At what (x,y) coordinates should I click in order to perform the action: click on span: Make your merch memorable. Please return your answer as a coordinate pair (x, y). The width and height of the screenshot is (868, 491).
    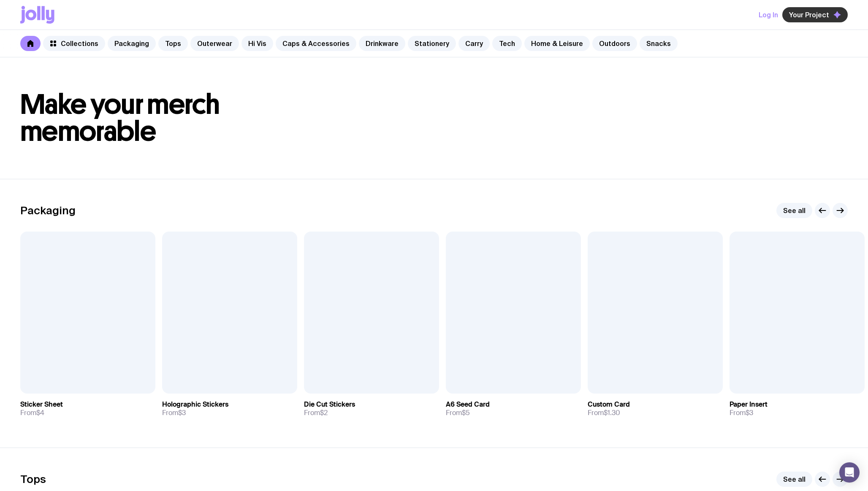
    Looking at the image, I should click on (120, 118).